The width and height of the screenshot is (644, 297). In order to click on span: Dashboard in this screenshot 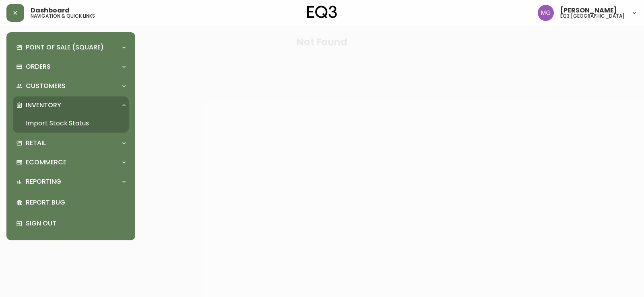, I will do `click(50, 10)`.